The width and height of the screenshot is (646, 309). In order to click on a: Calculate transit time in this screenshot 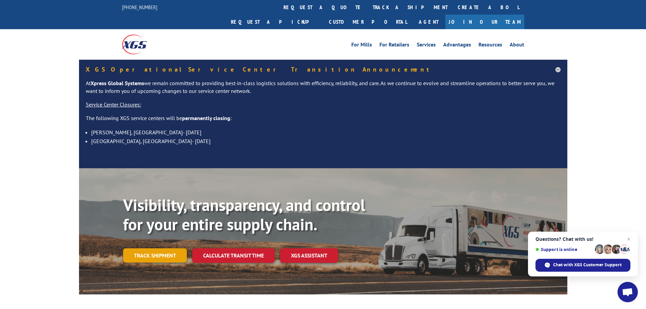, I will do `click(233, 255)`.